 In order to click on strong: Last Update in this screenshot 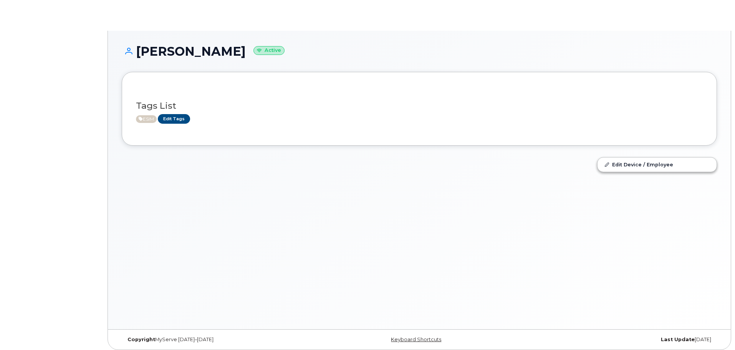, I will do `click(678, 339)`.